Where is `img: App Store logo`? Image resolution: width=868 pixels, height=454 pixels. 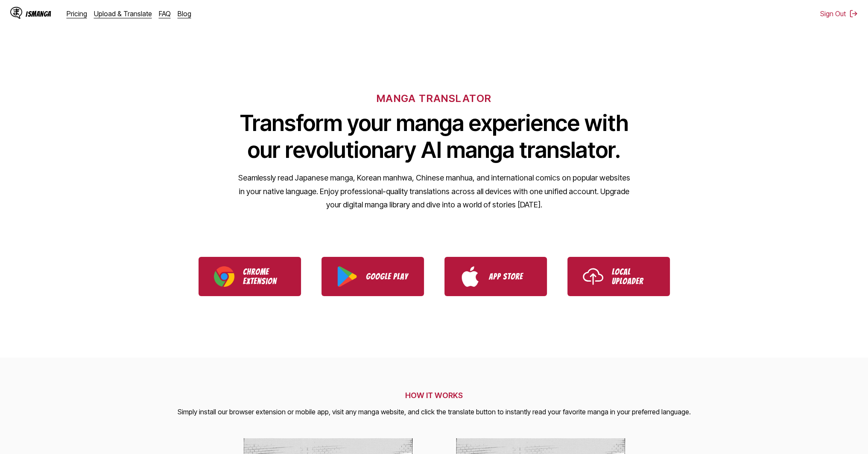 img: App Store logo is located at coordinates (470, 277).